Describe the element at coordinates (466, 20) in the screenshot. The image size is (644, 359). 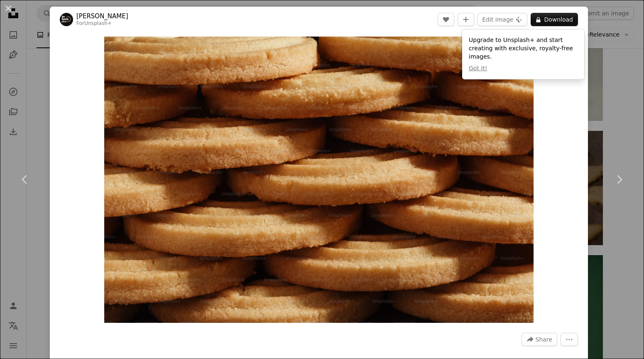
I see `button: Add to Collection` at that location.